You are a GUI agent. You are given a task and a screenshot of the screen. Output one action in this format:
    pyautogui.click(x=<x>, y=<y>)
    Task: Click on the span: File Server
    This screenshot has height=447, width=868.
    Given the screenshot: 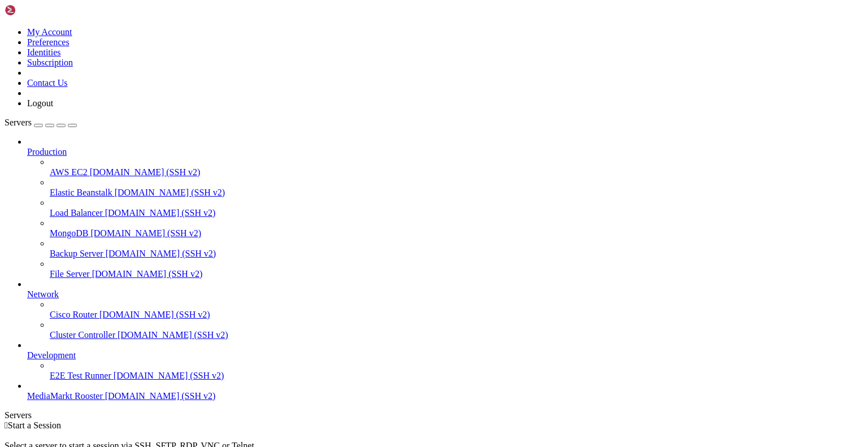 What is the action you would take?
    pyautogui.click(x=70, y=273)
    